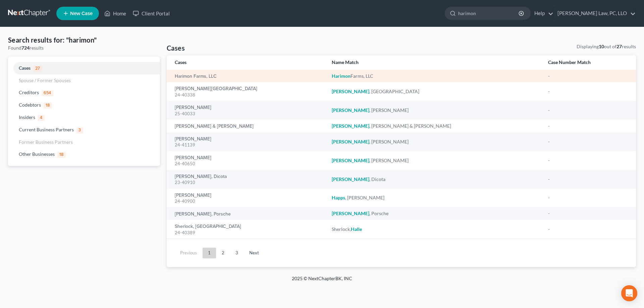 The width and height of the screenshot is (644, 308). What do you see at coordinates (629, 293) in the screenshot?
I see `div: Open Intercom Messenger` at bounding box center [629, 293].